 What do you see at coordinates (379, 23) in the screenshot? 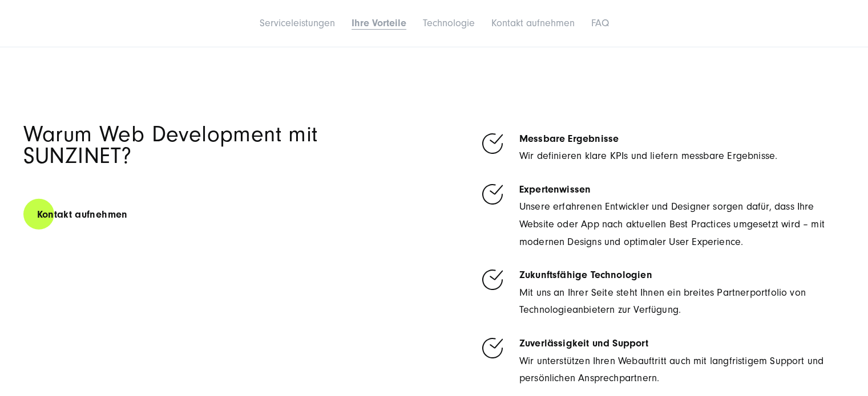
I see `a: Ihre Vorteile` at bounding box center [379, 23].